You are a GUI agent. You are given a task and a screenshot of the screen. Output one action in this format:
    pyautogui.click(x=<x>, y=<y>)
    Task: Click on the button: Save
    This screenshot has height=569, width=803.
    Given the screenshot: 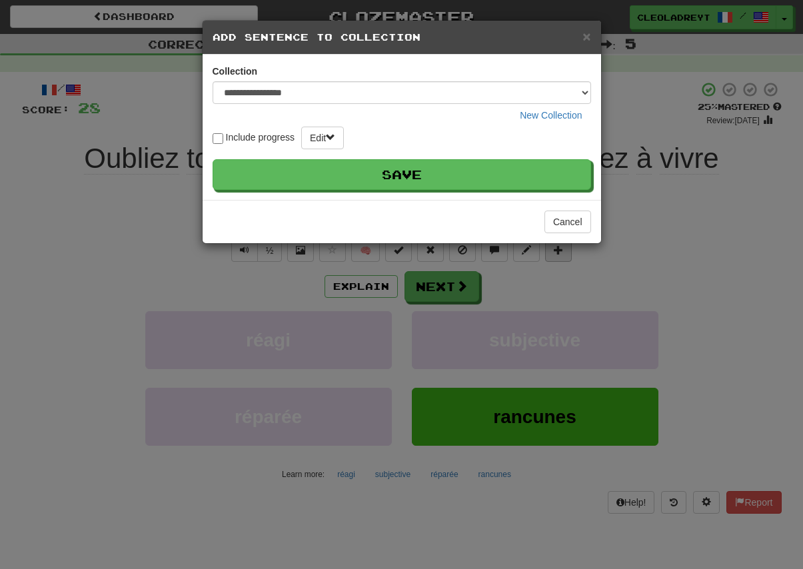 What is the action you would take?
    pyautogui.click(x=402, y=175)
    